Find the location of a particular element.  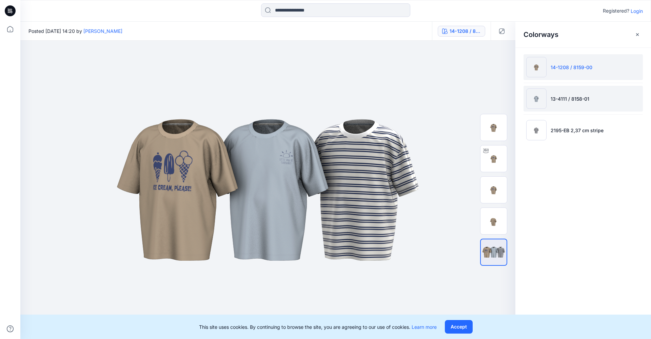

p: 13-4111 / 8158-01 is located at coordinates (570, 99).